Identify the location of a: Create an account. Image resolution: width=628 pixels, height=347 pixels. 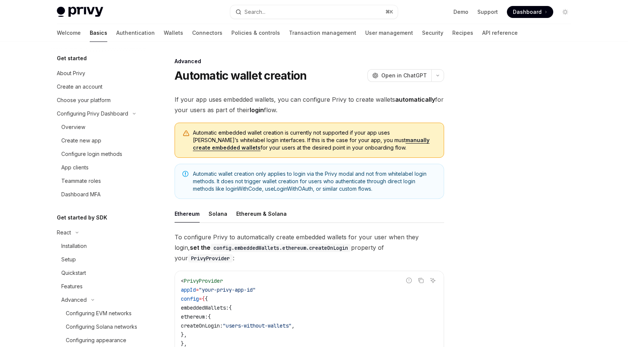
(99, 87).